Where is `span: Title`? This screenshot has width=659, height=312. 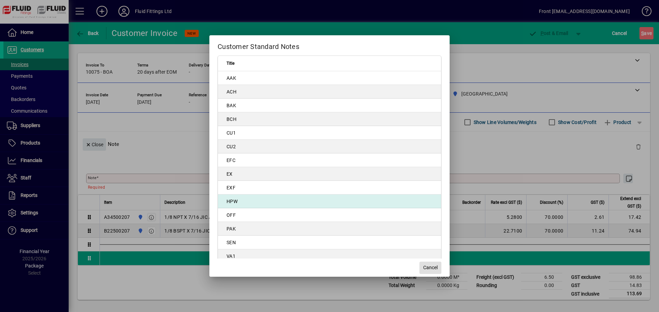
span: Title is located at coordinates (230, 63).